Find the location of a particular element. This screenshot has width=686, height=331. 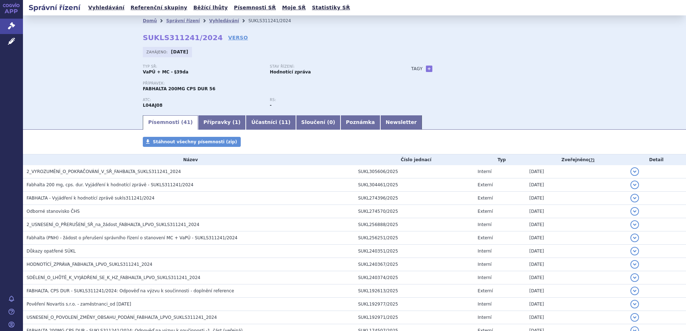

th: Číslo jednací is located at coordinates (414, 160).